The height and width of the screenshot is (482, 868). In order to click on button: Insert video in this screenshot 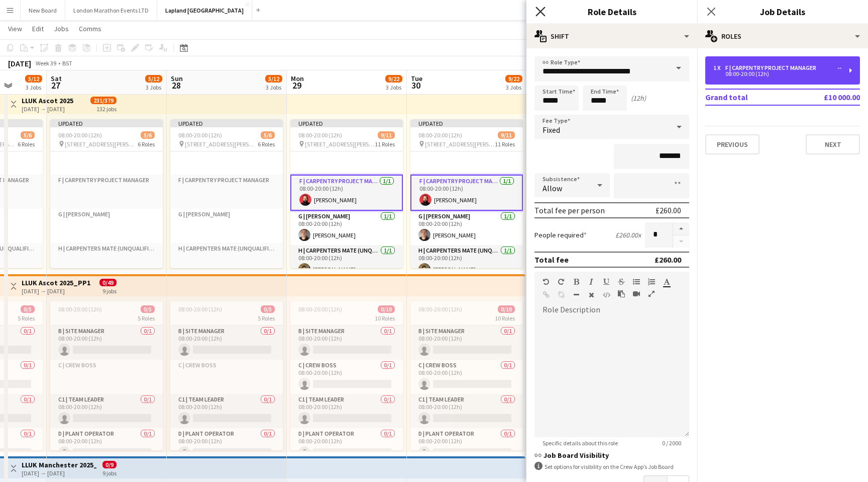, I will do `click(636, 294)`.